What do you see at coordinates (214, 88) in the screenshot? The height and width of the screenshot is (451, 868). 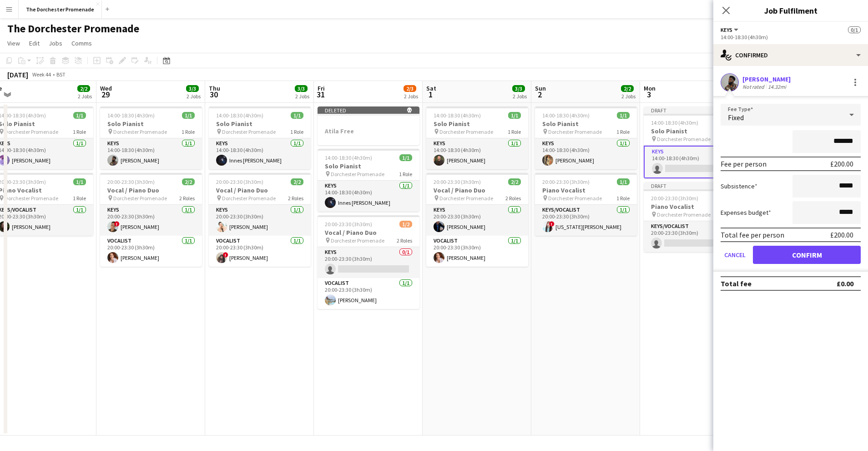 I see `span: Thu` at bounding box center [214, 88].